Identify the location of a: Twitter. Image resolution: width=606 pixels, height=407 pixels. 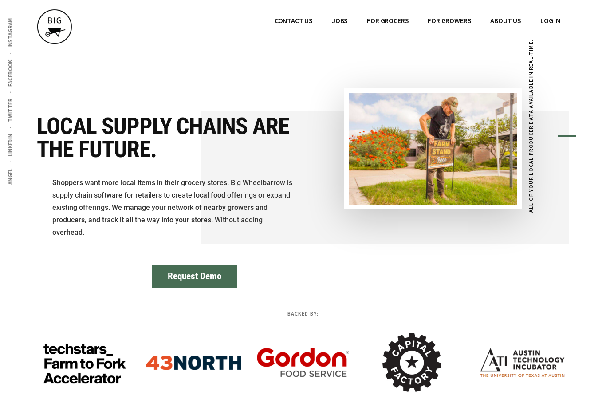
(10, 110).